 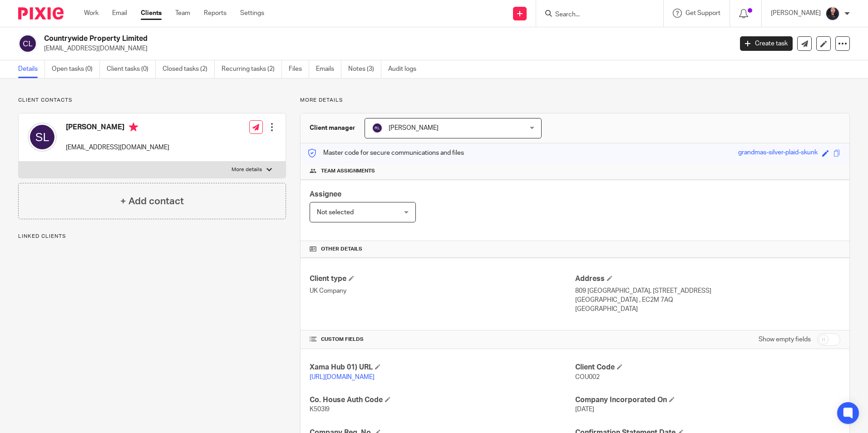 What do you see at coordinates (442, 291) in the screenshot?
I see `p: UK Company` at bounding box center [442, 291].